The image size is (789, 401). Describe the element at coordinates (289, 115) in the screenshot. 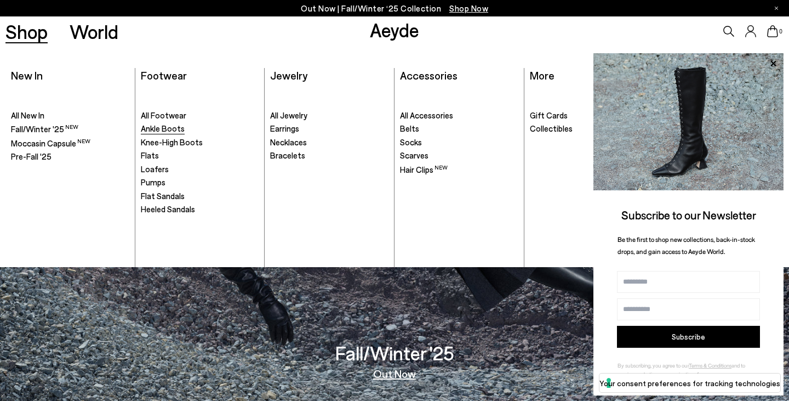

I see `span: All Jewelry` at that location.